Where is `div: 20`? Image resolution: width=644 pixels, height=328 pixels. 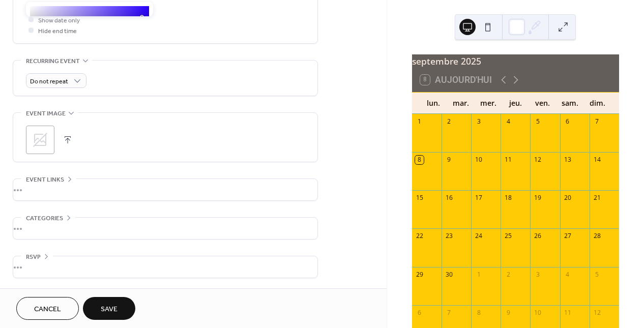 div: 20 is located at coordinates (567, 198).